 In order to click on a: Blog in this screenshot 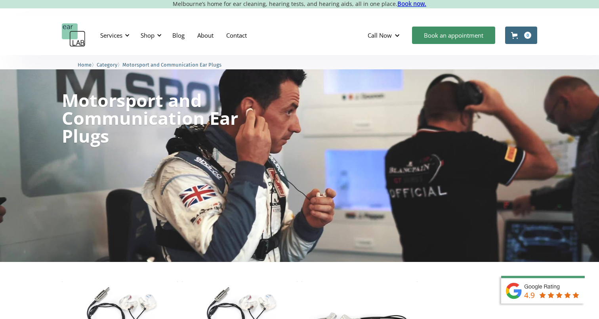, I will do `click(178, 35)`.